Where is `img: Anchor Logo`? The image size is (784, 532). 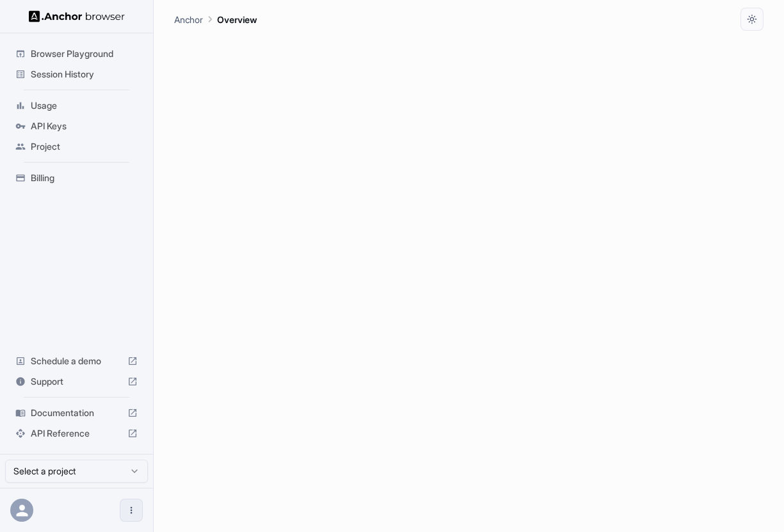
img: Anchor Logo is located at coordinates (77, 16).